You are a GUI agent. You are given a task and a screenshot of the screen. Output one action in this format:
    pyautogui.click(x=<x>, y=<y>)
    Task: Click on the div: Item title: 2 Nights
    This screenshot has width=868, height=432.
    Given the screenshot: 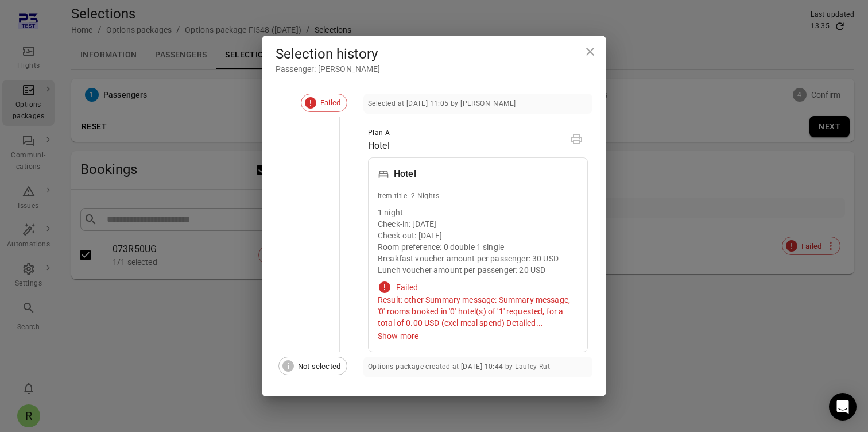 What is the action you would take?
    pyautogui.click(x=478, y=196)
    